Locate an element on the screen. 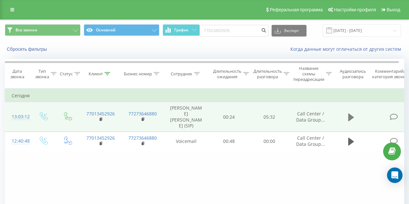  button: Все звонки is located at coordinates (43, 30).